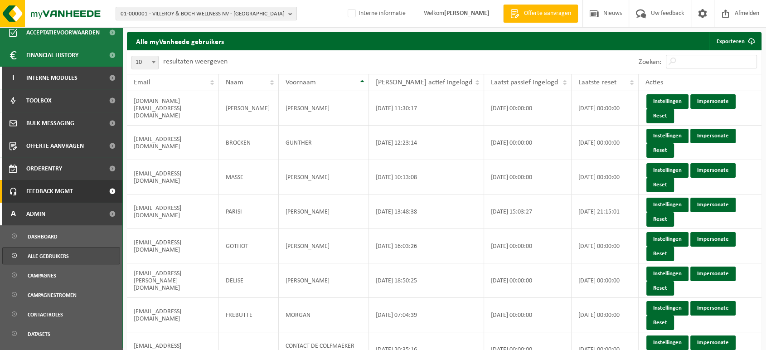 Image resolution: width=766 pixels, height=350 pixels. What do you see at coordinates (324, 143) in the screenshot?
I see `td: GUNTHER` at bounding box center [324, 143].